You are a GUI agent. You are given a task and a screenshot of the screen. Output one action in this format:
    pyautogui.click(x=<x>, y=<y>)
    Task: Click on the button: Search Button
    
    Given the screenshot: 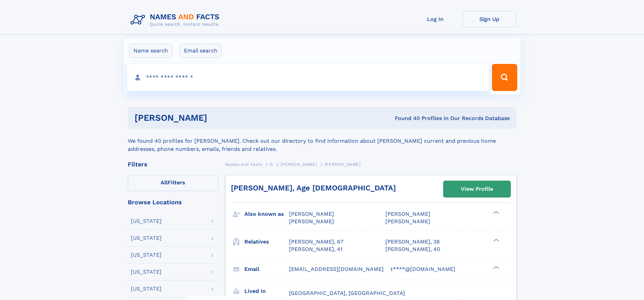 What is the action you would take?
    pyautogui.click(x=504, y=78)
    